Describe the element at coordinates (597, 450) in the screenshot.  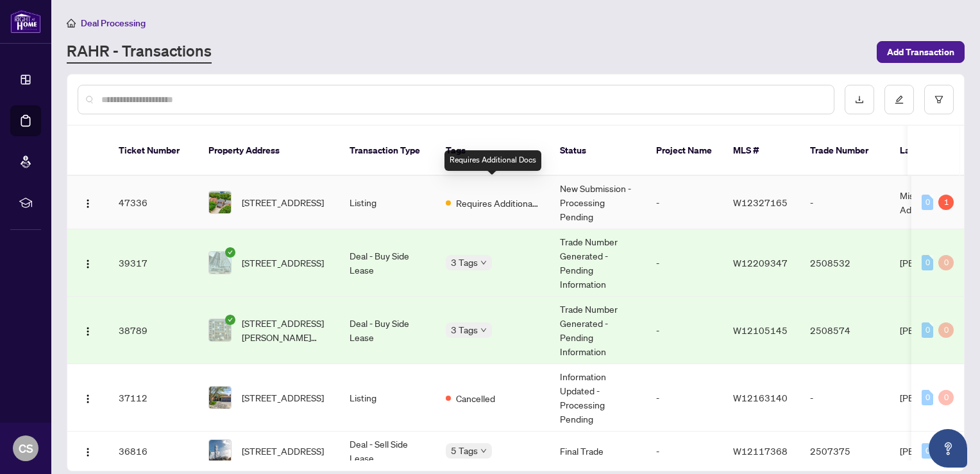
I see `td: Final Trade` at that location.